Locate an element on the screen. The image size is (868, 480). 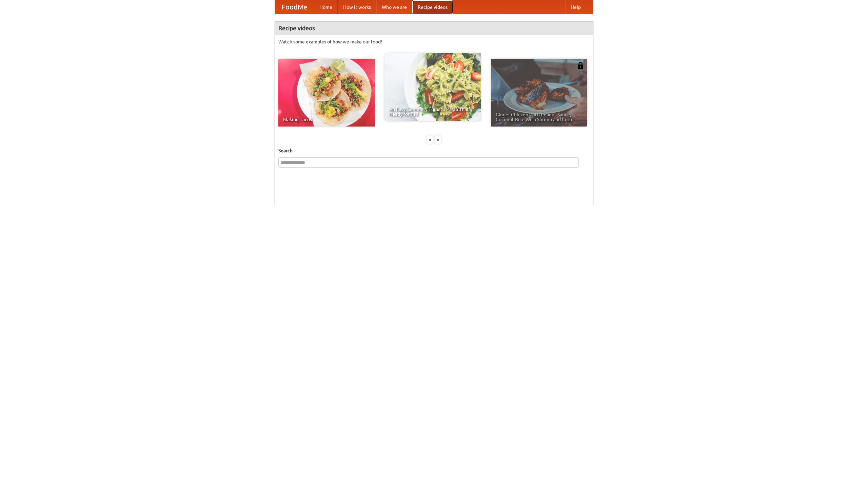
a: Making Tacos is located at coordinates (327, 93).